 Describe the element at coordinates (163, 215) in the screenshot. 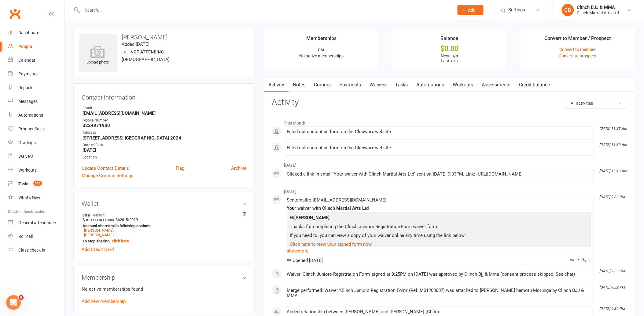

I see `strong: visa` at that location.